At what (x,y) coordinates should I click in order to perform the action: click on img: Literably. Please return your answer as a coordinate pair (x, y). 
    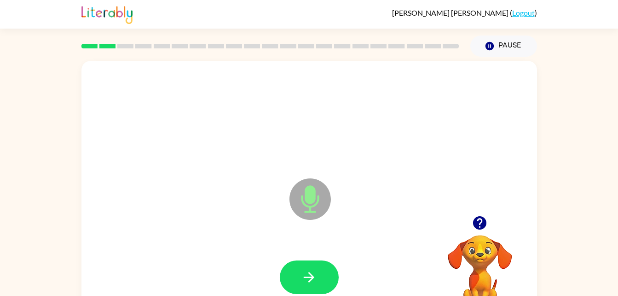
    Looking at the image, I should click on (107, 14).